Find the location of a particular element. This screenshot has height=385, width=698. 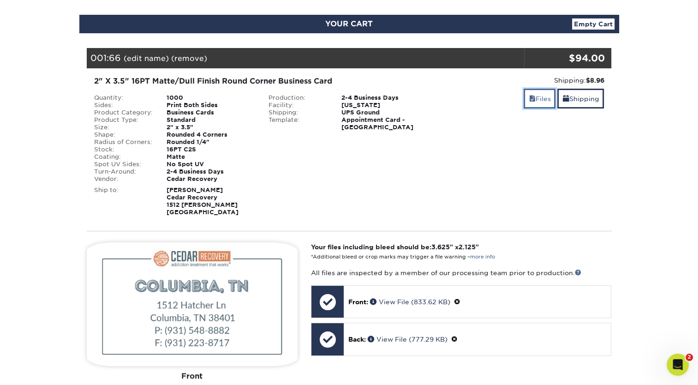

div: Production: is located at coordinates (298, 98).